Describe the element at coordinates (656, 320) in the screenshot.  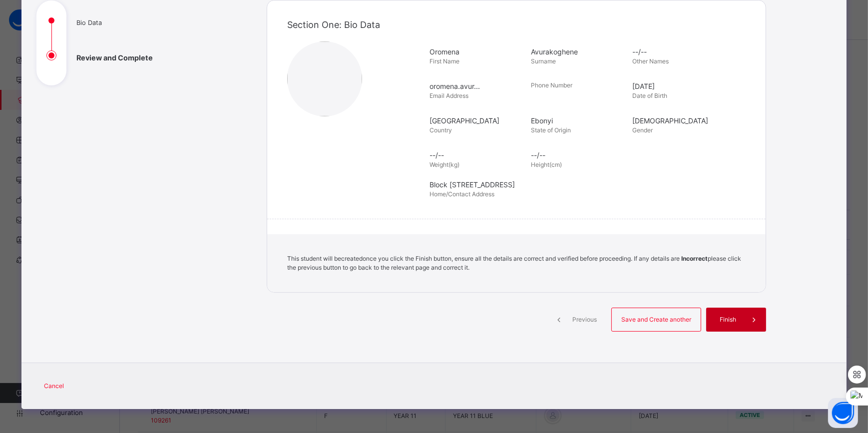
I see `span: Save and Create another` at that location.